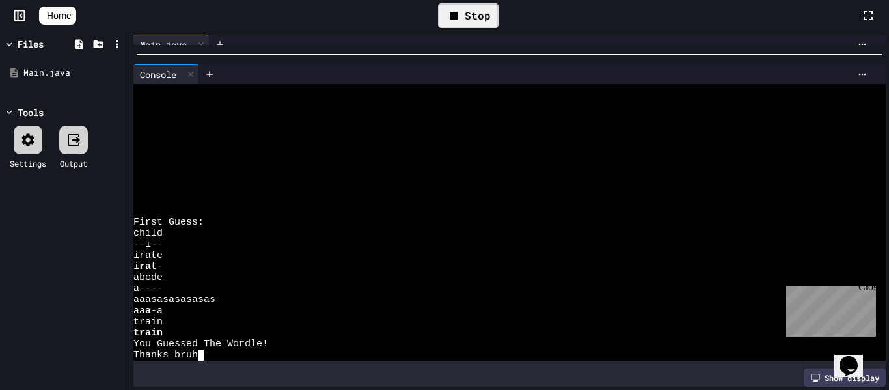 The image size is (889, 390). I want to click on span: Thanks bruh, so click(165, 355).